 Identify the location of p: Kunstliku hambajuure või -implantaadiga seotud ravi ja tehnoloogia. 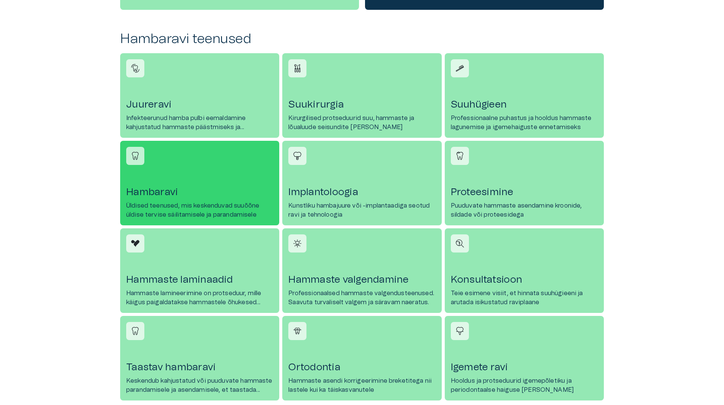
(362, 210).